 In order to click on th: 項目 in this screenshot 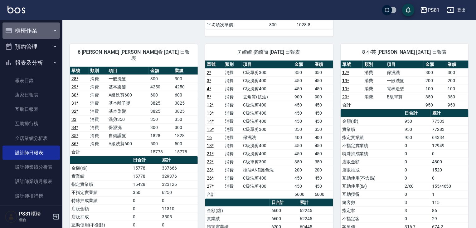, I will do `click(267, 65)`.